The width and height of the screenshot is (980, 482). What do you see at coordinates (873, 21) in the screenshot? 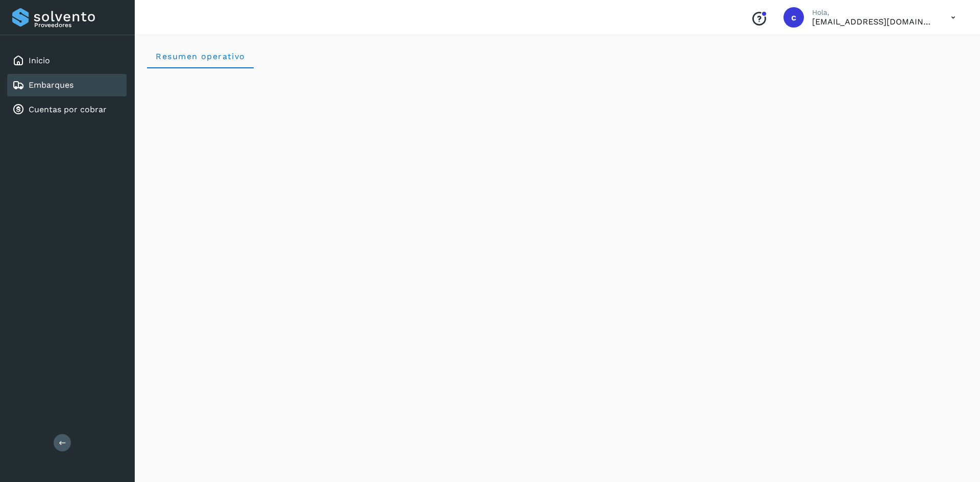
I see `p: cuentas3@enlacesmet.com.mx` at bounding box center [873, 21].